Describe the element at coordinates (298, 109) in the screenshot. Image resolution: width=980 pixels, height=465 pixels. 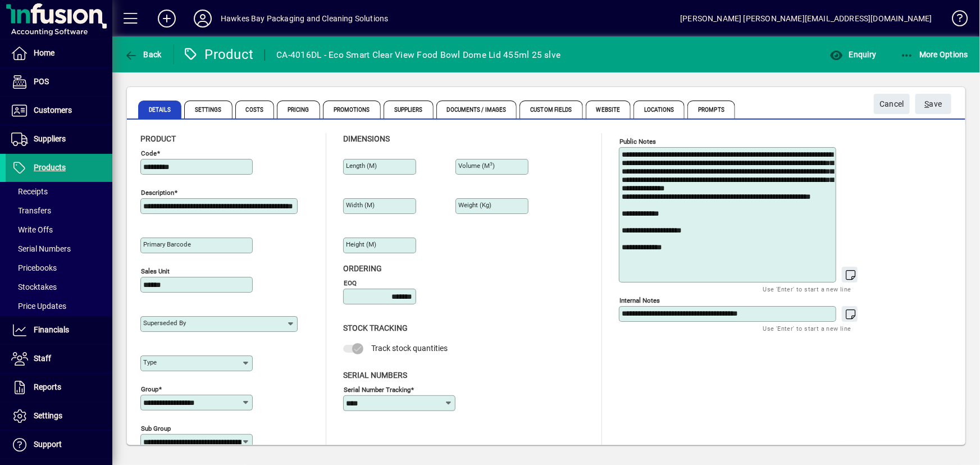
I see `span: Pricing` at that location.